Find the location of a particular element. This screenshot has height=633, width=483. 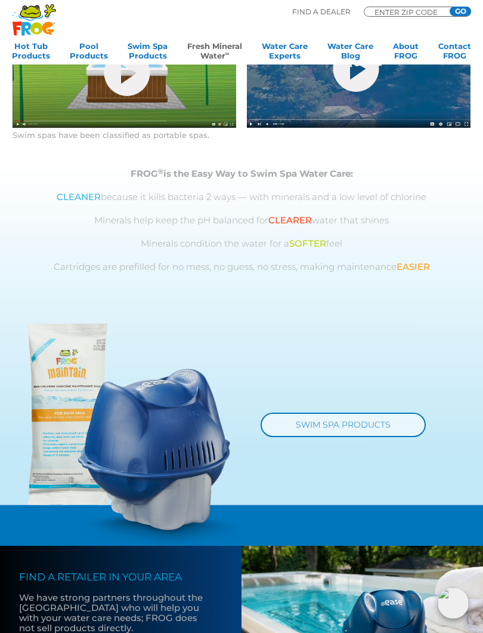

p: because it kills bacteria 2 ways — with minerals and a low level of chlorine is located at coordinates (242, 196).